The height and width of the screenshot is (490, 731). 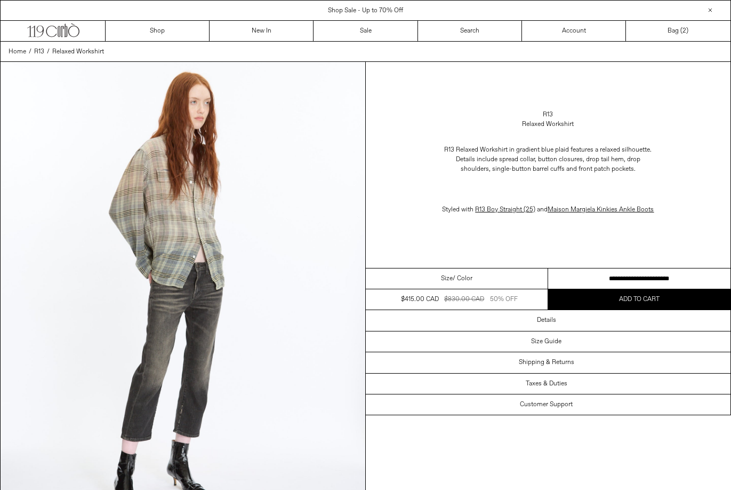 What do you see at coordinates (365, 11) in the screenshot?
I see `a: Shop Sale - Up to 70% Off` at bounding box center [365, 11].